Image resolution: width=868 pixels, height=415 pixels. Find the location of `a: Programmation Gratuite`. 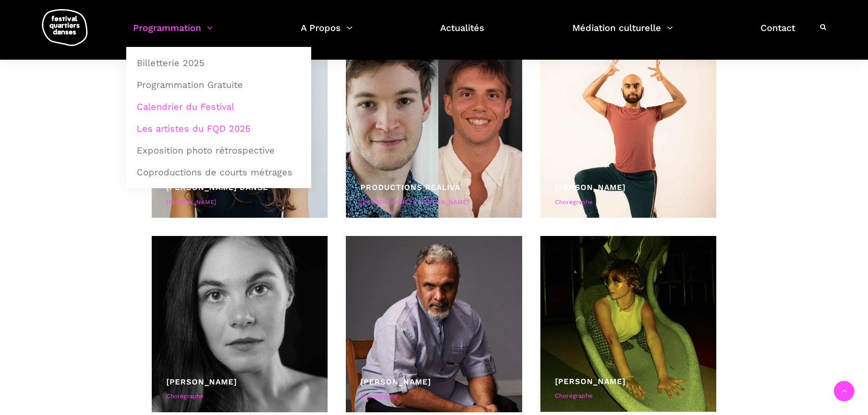

a: Programmation Gratuite is located at coordinates (218, 85).